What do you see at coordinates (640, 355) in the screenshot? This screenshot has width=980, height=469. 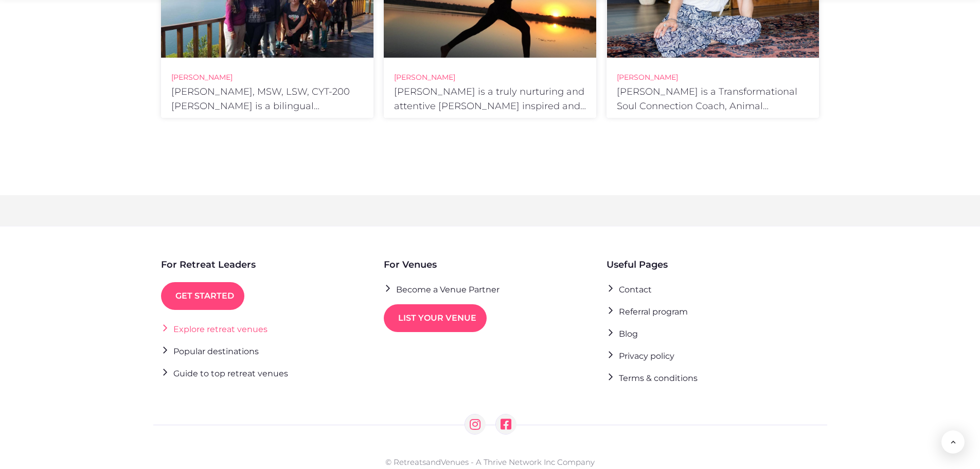 I see `a: Privacy policy` at bounding box center [640, 355].